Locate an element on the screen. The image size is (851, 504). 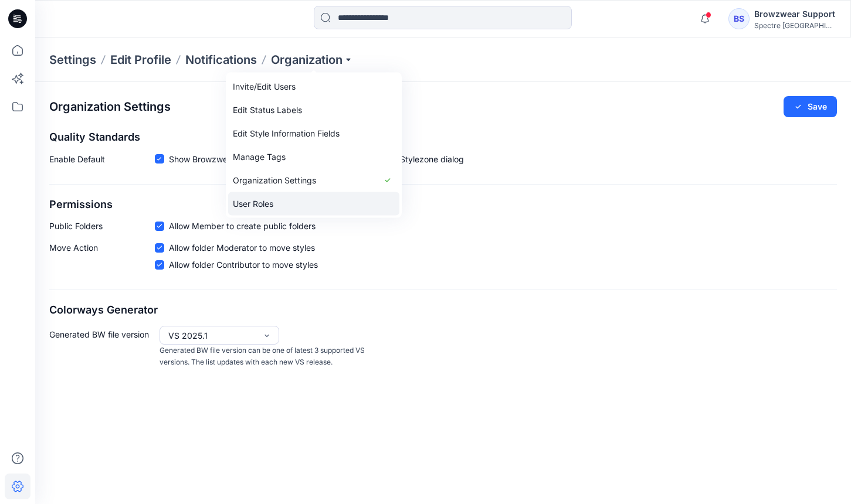
a: Edit Profile is located at coordinates (141, 60).